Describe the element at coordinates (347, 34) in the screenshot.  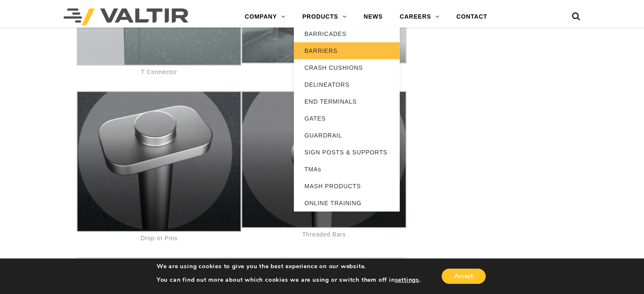
I see `a: BARRICADES` at that location.